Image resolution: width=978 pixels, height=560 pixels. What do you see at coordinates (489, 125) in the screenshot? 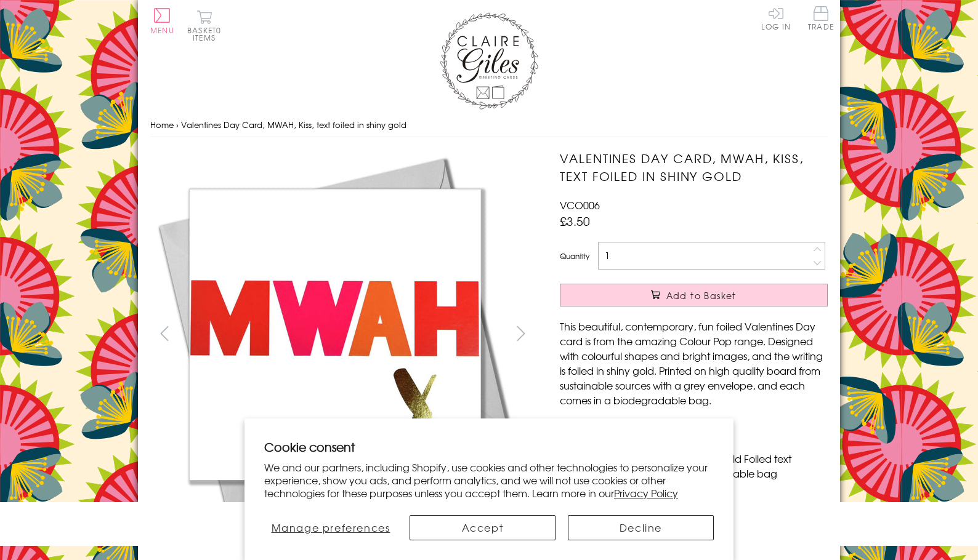
I see `nav: breadcrumbs` at bounding box center [489, 125].